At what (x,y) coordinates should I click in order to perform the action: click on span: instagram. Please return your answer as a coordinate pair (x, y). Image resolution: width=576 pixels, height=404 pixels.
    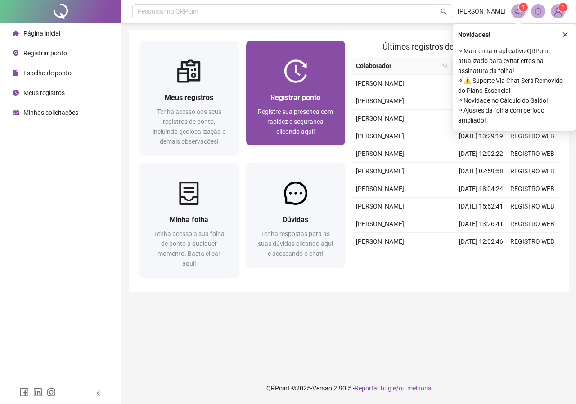
    Looking at the image, I should click on (51, 392).